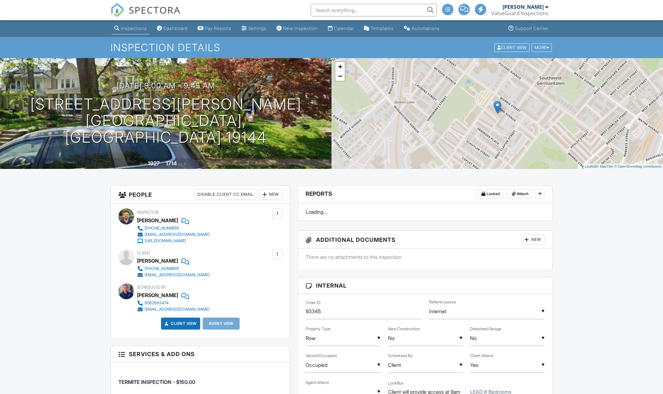 Image resolution: width=663 pixels, height=394 pixels. Describe the element at coordinates (331, 47) in the screenshot. I see `h1: Inspection Details` at that location.